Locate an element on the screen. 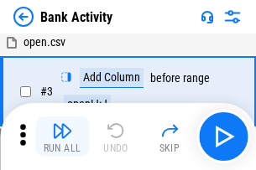 This screenshot has height=170, width=256. button: Run All is located at coordinates (62, 137).